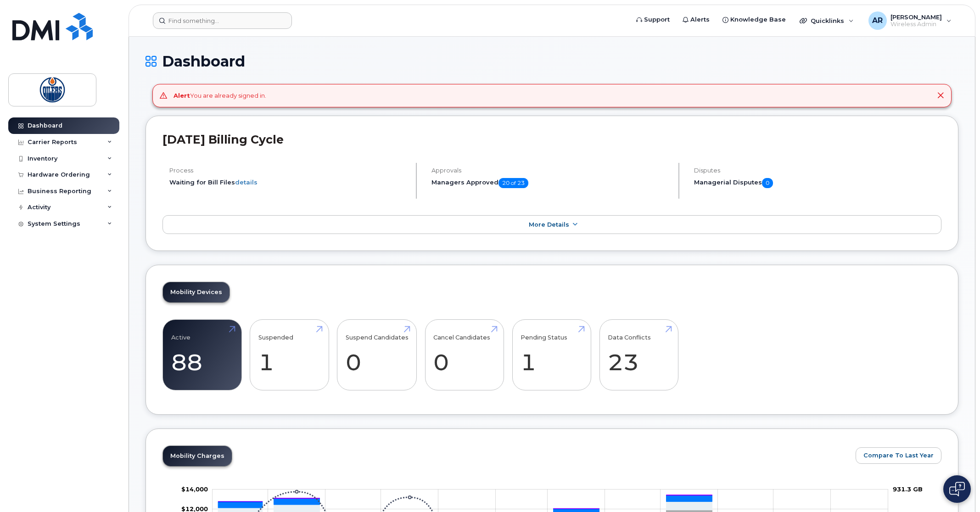  What do you see at coordinates (377, 355) in the screenshot?
I see `a: Suspend Candidates 0` at bounding box center [377, 355].